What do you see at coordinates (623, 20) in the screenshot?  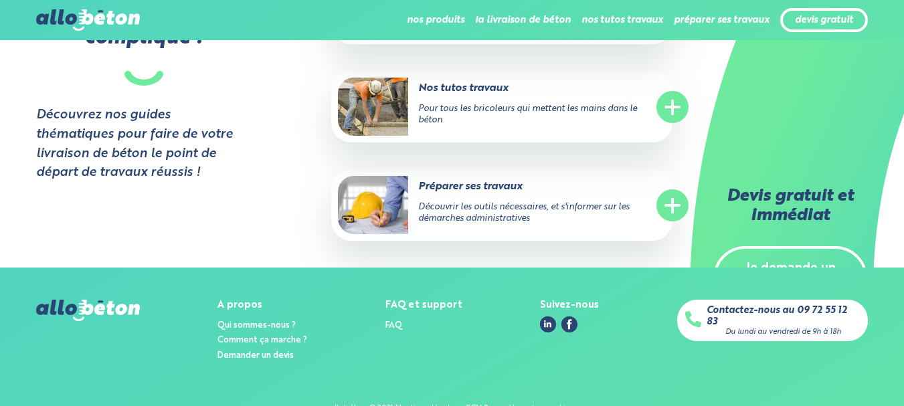 I see `li: nos tutos travaux` at bounding box center [623, 20].